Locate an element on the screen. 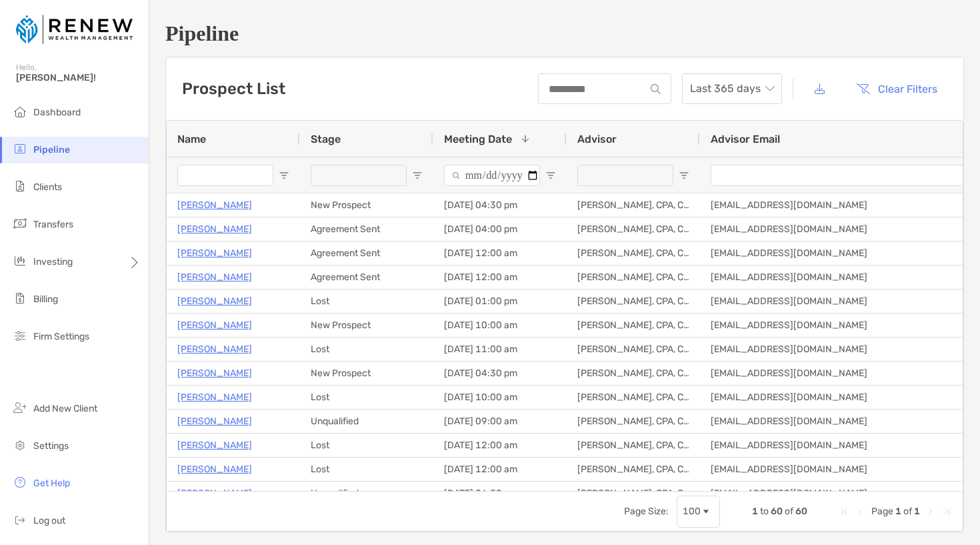 The image size is (980, 545). span: Clients is located at coordinates (48, 187).